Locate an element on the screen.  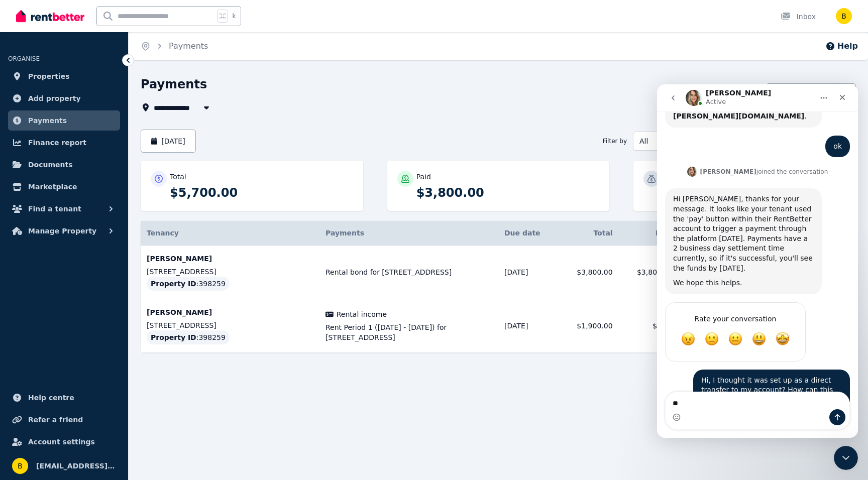
span: Filter by is located at coordinates (615, 141).